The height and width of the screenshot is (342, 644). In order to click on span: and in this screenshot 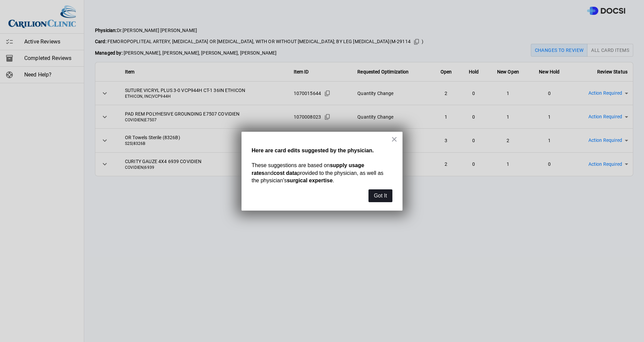, I will do `click(269, 173)`.